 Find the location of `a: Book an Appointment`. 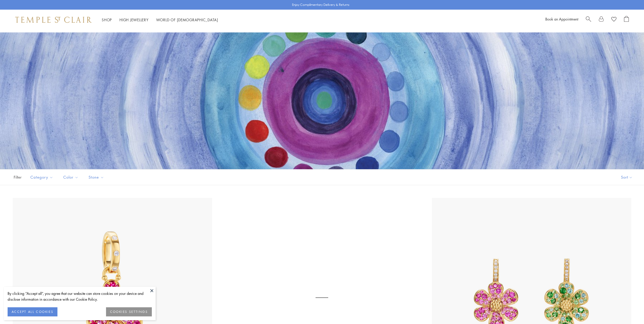

a: Book an Appointment is located at coordinates (562, 19).